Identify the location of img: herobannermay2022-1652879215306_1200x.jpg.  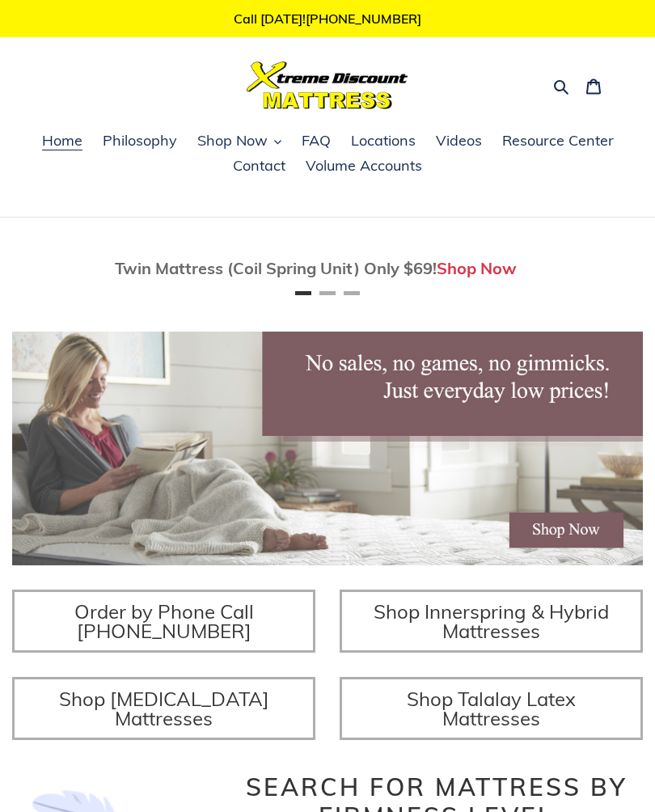
(328, 448).